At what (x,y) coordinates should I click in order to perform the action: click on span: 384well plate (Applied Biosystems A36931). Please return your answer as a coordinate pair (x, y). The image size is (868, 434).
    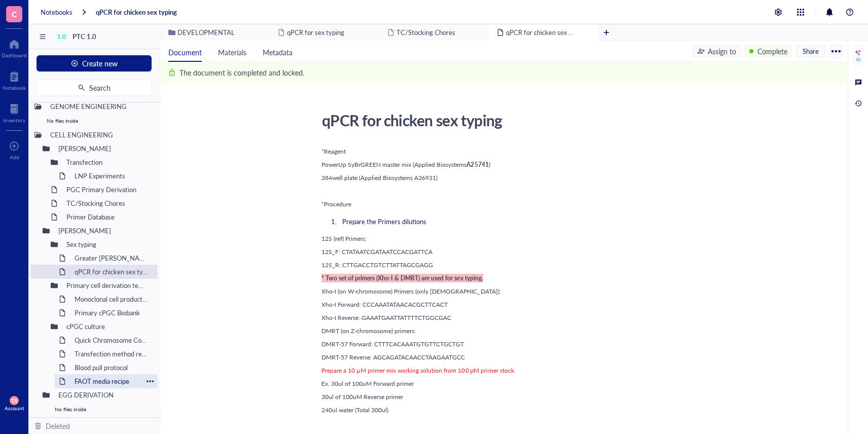
    Looking at the image, I should click on (379, 177).